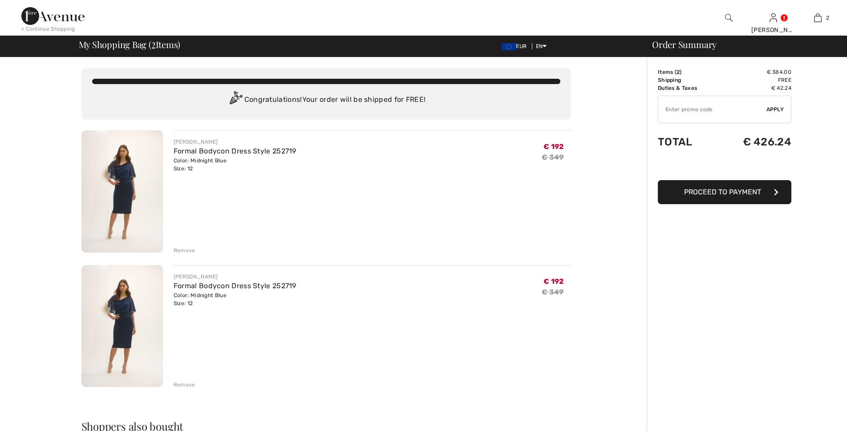 This screenshot has height=431, width=847. Describe the element at coordinates (541, 46) in the screenshot. I see `span: EN` at that location.